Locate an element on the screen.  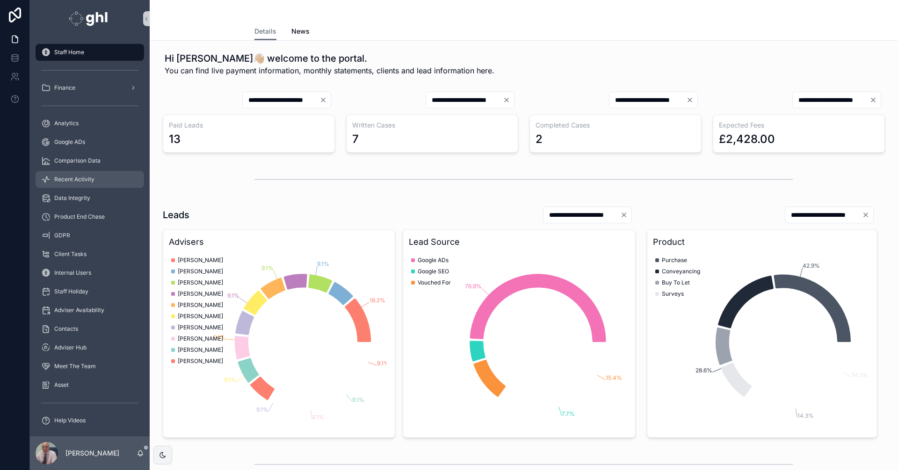
tspan: 7.7% is located at coordinates (568, 414).